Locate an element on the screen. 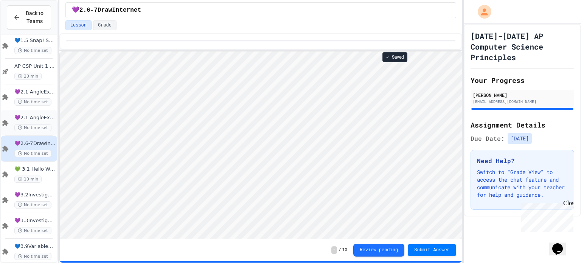 This screenshot has height=263, width=581. div: Chat with us now!Close is located at coordinates (28, 25).